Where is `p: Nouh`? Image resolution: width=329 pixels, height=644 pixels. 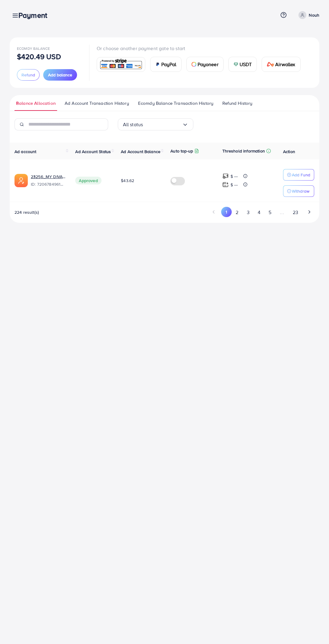 p: Nouh is located at coordinates (313, 15).